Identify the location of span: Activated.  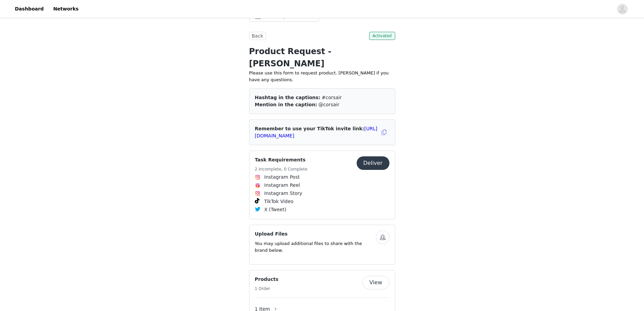
(382, 36).